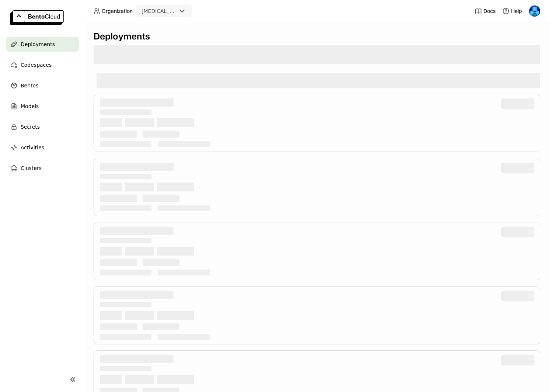 The width and height of the screenshot is (549, 392). What do you see at coordinates (489, 11) in the screenshot?
I see `span: Docs` at bounding box center [489, 11].